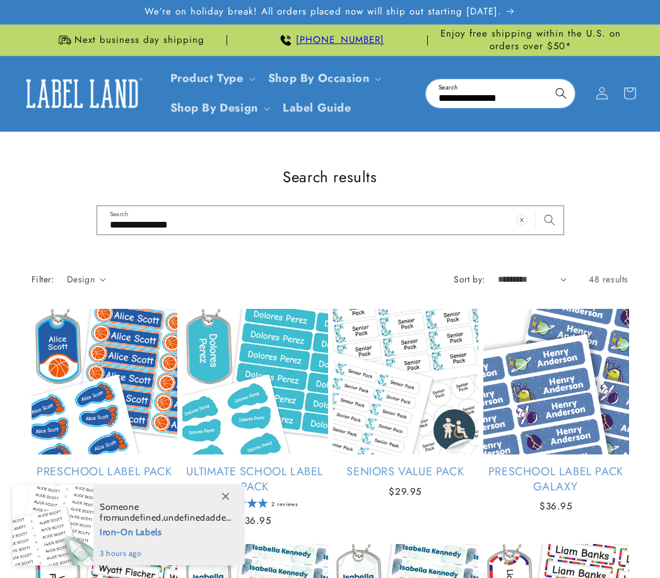 The image size is (660, 578). I want to click on a: Preschool Label Pack, so click(104, 472).